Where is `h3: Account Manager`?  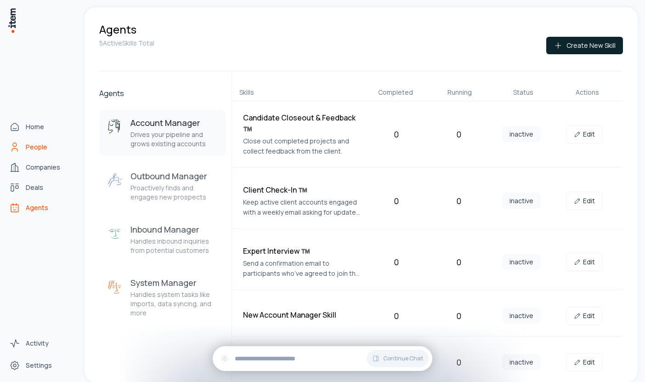
h3: Account Manager is located at coordinates (175, 123).